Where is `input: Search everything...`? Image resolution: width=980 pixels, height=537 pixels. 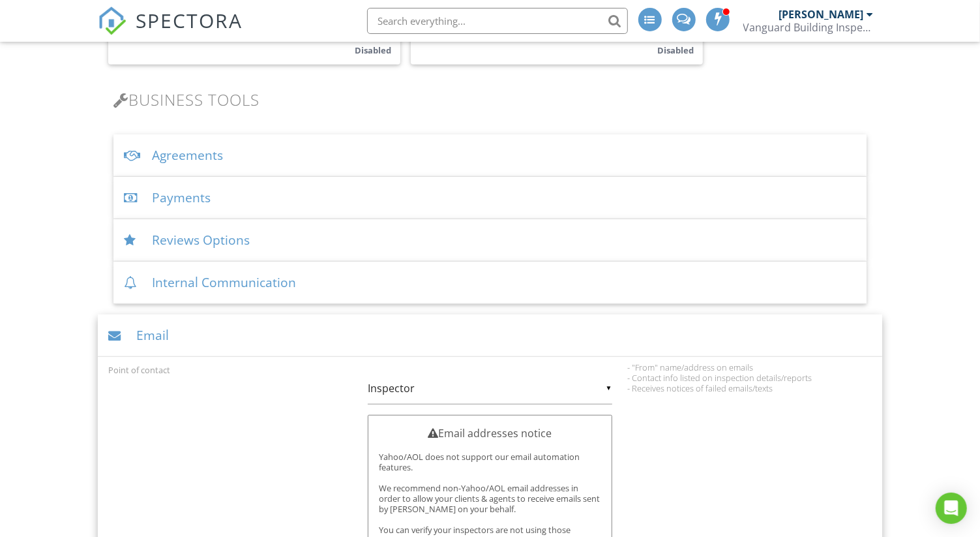 input: Search everything... is located at coordinates (498, 20).